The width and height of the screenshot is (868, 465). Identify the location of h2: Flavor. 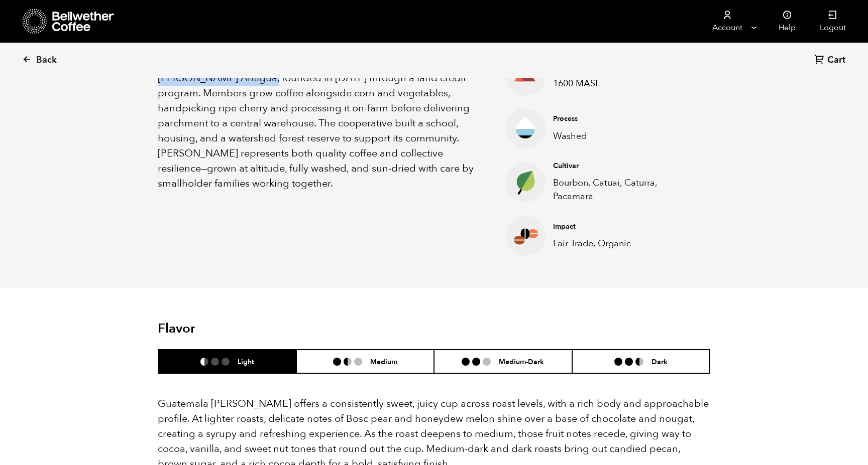
(249, 329).